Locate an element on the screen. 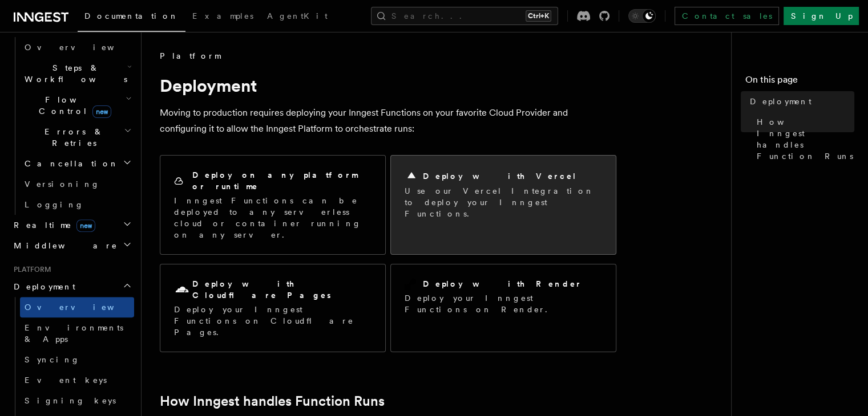 This screenshot has width=868, height=416. span: Examples is located at coordinates (222, 16).